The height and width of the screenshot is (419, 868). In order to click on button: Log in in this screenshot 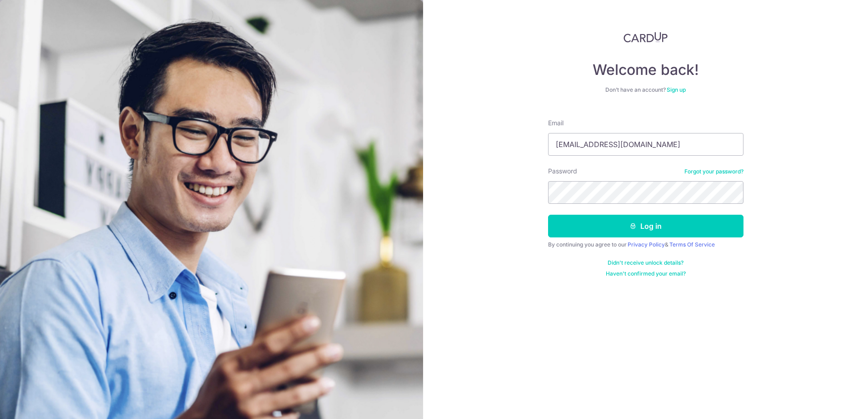, I will do `click(645, 226)`.